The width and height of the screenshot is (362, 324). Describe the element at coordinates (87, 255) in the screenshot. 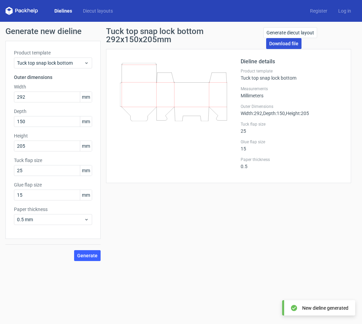

I see `button: Generate` at that location.